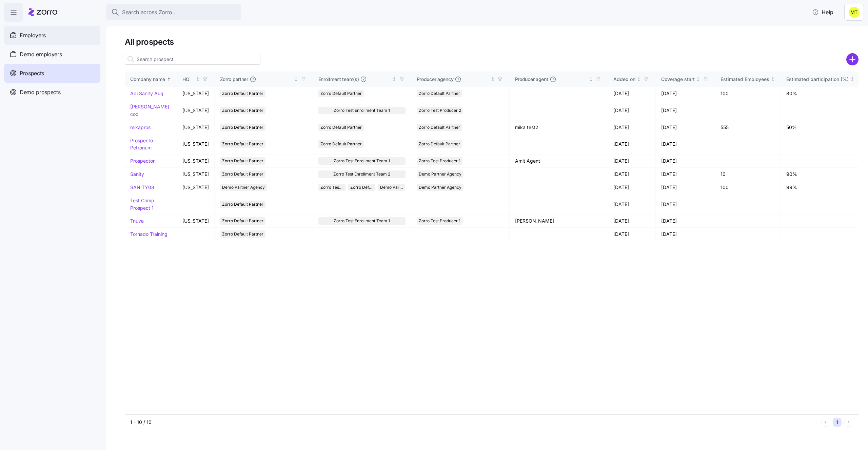  I want to click on td: 80%, so click(820, 94).